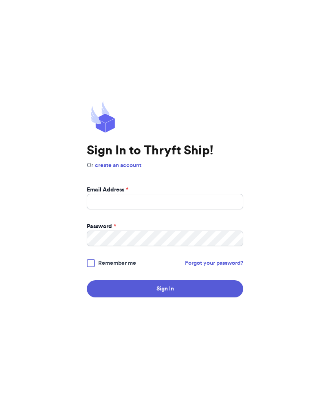 Image resolution: width=330 pixels, height=398 pixels. I want to click on button: Sign In, so click(165, 289).